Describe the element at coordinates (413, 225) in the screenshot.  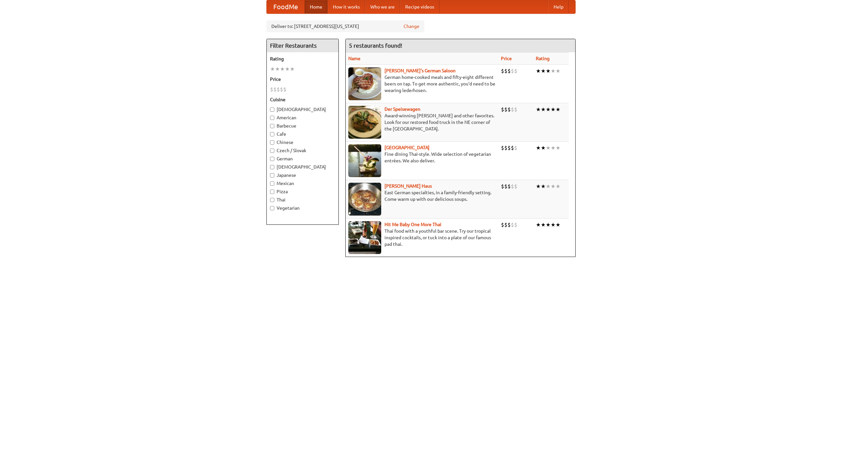
I see `b: Hit Me Baby One More Thai` at that location.